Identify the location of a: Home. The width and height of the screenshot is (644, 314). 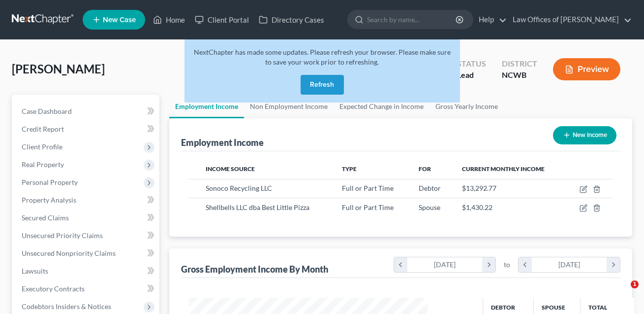
(169, 20).